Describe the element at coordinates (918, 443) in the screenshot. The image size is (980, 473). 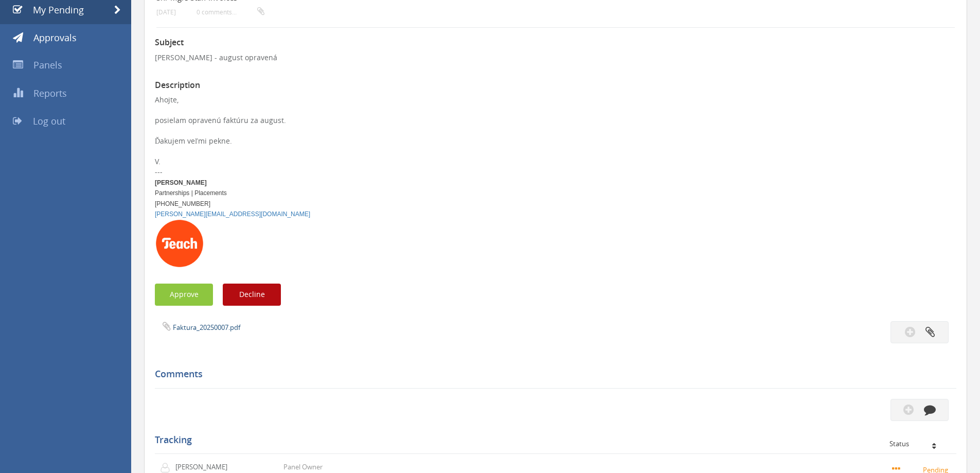
I see `div: Status` at that location.